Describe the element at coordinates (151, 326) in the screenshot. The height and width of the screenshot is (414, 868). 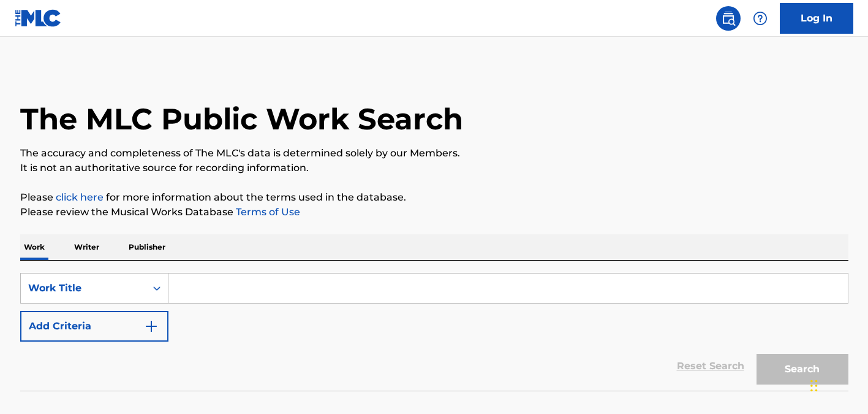
I see `img: 9d2ae6d4665cec9f34b9.svg` at that location.